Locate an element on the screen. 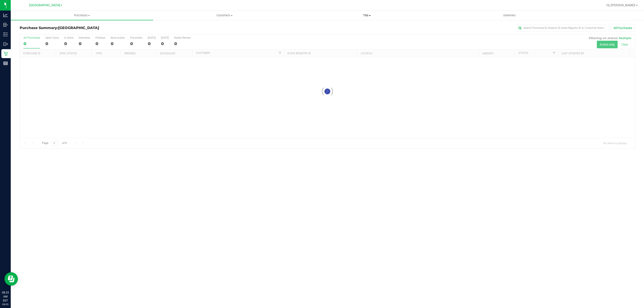  span: Deliveries is located at coordinates (509, 16).